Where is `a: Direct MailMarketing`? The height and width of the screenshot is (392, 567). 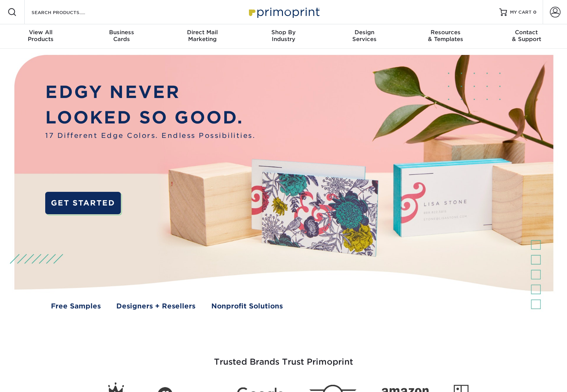 a: Direct MailMarketing is located at coordinates (202, 36).